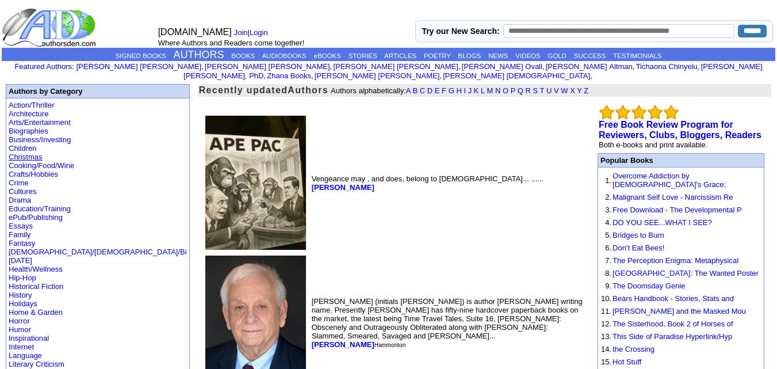 This screenshot has height=369, width=777. What do you see at coordinates (606, 336) in the screenshot?
I see `font: 13.` at bounding box center [606, 336].